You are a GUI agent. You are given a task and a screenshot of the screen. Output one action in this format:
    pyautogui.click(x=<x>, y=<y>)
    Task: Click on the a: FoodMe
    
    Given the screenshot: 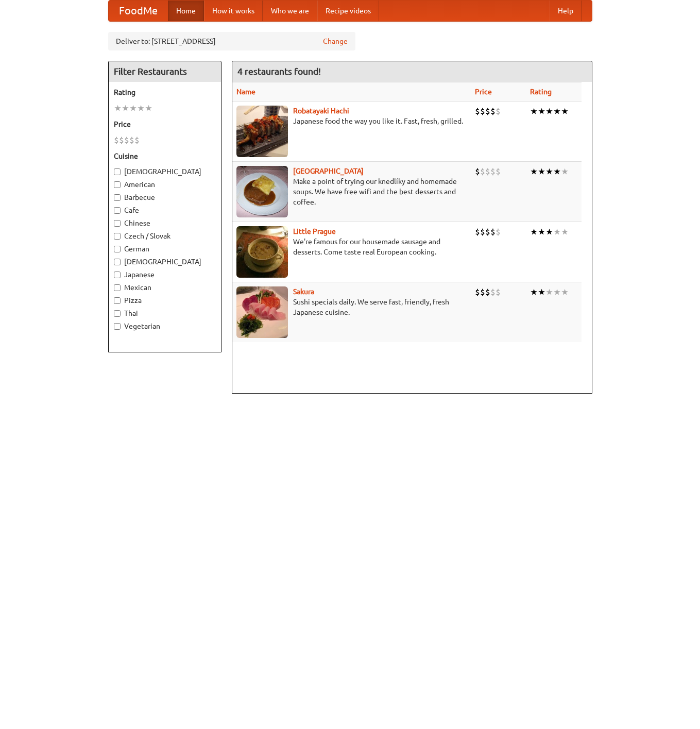 What is the action you would take?
    pyautogui.click(x=138, y=11)
    